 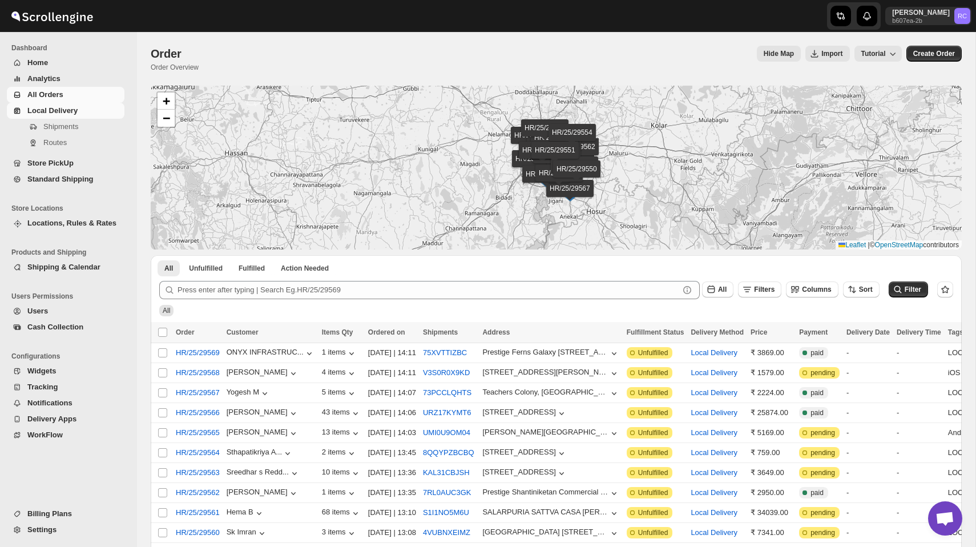 What do you see at coordinates (66, 513) in the screenshot?
I see `button: Billing Plans` at bounding box center [66, 513].